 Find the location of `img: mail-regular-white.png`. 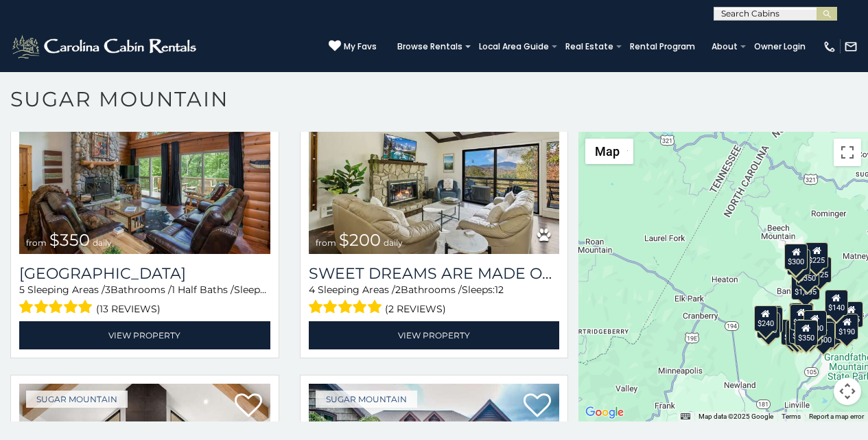

img: mail-regular-white.png is located at coordinates (851, 47).